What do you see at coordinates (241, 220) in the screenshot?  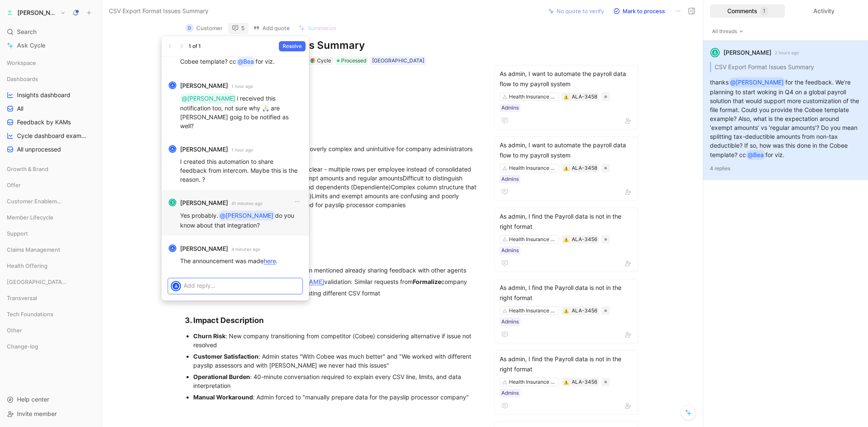 I see `p: Yes probably. do you know about that integration?` at bounding box center [241, 220].